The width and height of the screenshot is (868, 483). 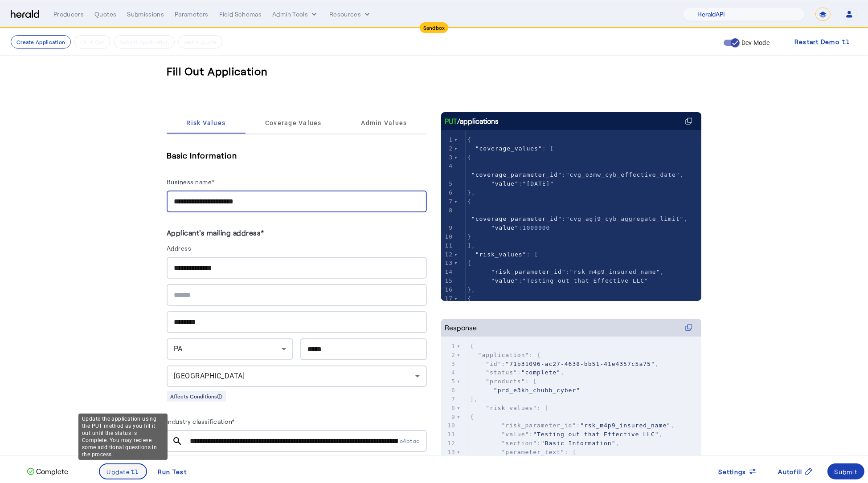 I want to click on div: 10, so click(x=449, y=426).